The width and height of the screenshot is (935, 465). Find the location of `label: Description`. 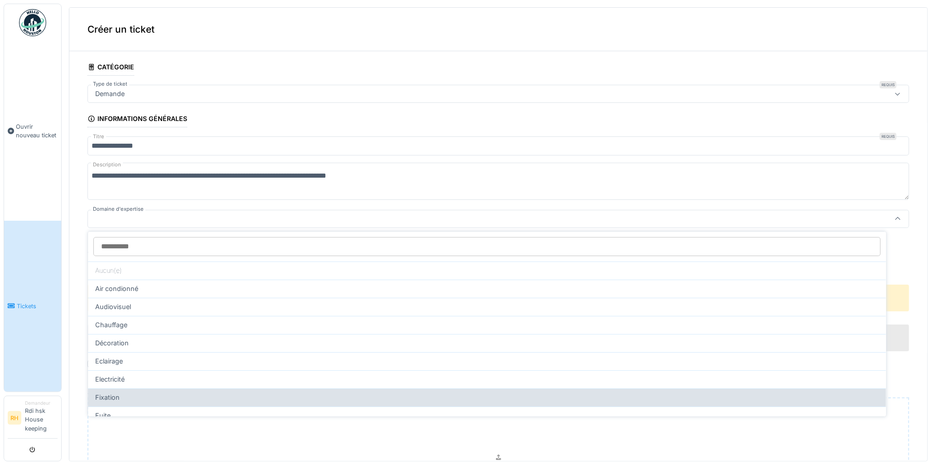

label: Description is located at coordinates (107, 164).